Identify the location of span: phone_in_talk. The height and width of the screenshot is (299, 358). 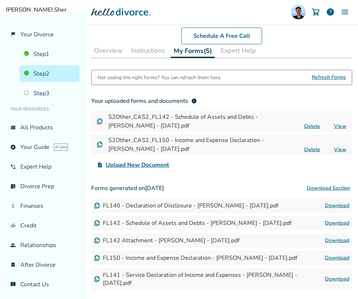
(13, 167).